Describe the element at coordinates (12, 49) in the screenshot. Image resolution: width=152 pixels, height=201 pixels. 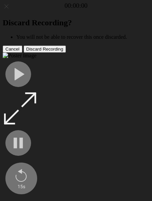
I see `button: Cancel` at that location.